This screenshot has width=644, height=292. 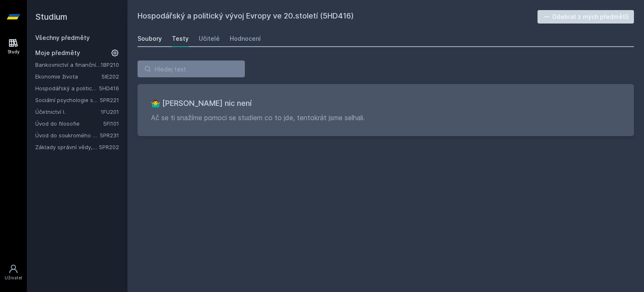 I want to click on div: Hodnocení, so click(x=245, y=38).